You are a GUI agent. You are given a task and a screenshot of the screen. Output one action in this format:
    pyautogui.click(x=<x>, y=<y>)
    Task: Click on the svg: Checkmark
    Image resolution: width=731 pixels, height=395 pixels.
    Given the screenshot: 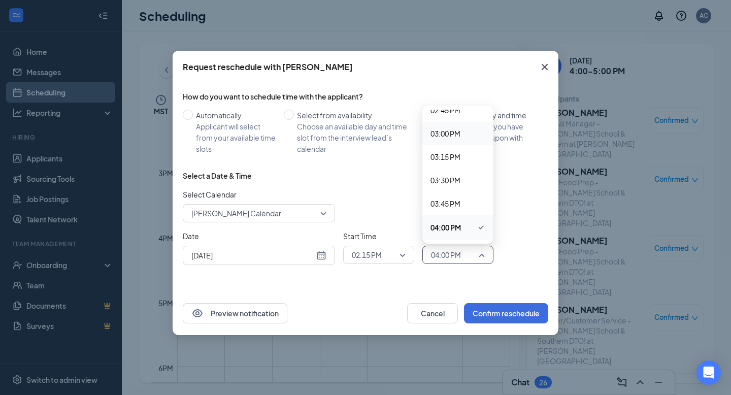 What is the action you would take?
    pyautogui.click(x=481, y=227)
    